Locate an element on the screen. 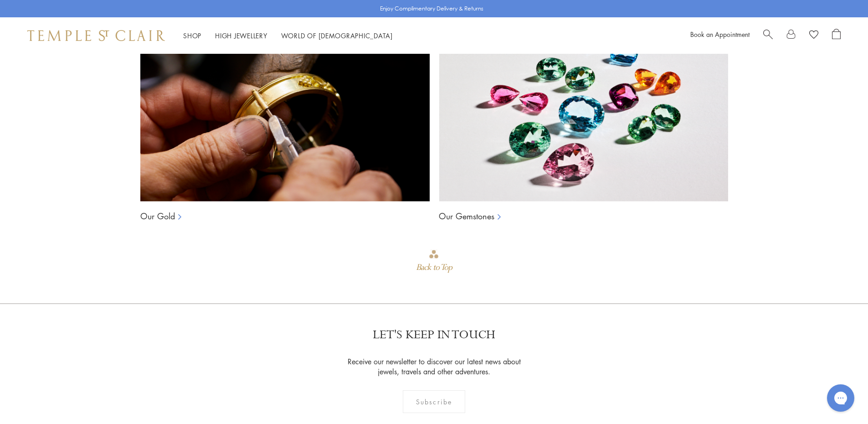 The image size is (868, 424). a: Search is located at coordinates (768, 35).